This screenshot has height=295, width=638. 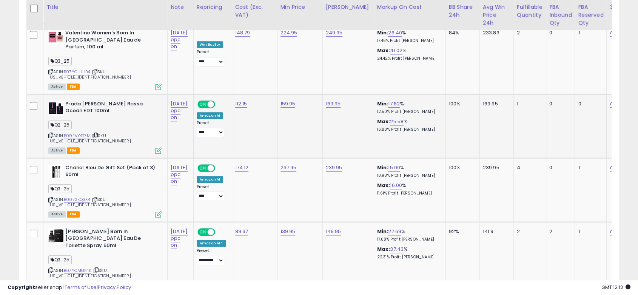 What do you see at coordinates (462, 104) in the screenshot?
I see `div: 100%` at bounding box center [462, 104].